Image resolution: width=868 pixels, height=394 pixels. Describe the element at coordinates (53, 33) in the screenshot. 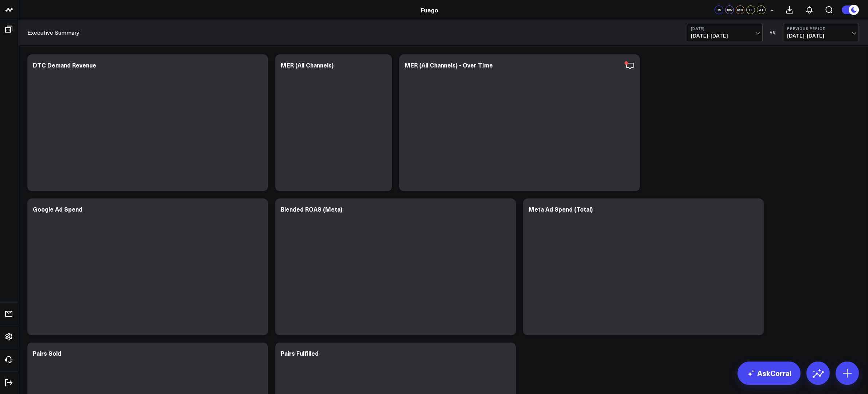

I see `a: Executive Summary` at that location.